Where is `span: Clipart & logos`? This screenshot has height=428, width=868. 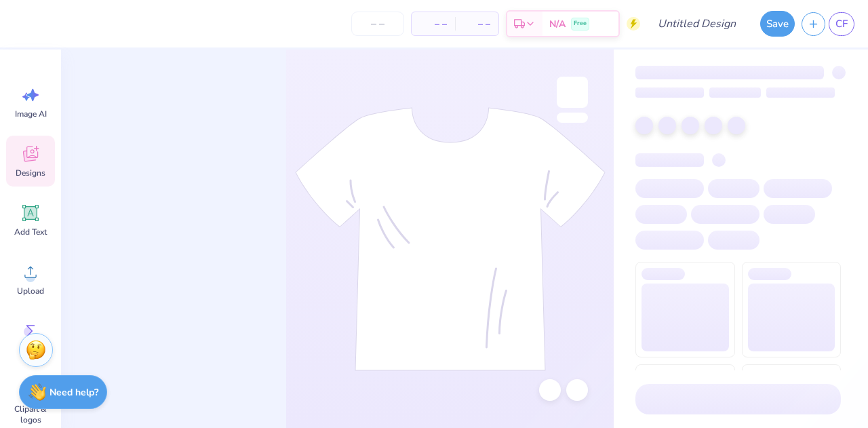 span: Clipart & logos is located at coordinates (31, 414).